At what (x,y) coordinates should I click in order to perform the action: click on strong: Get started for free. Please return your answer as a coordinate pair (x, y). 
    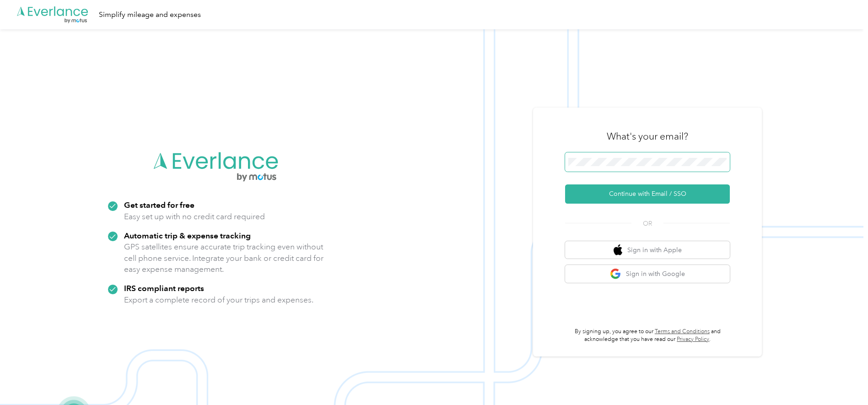
    Looking at the image, I should click on (159, 204).